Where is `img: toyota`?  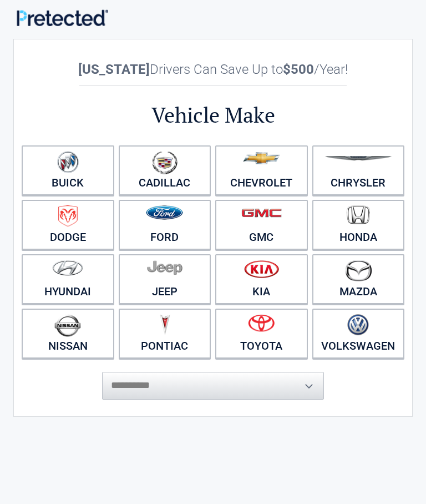
img: toyota is located at coordinates (261, 324).